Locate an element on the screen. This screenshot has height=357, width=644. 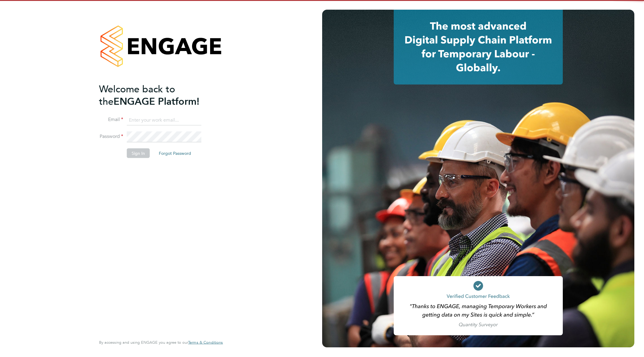
a: Terms & Conditions is located at coordinates (205, 343).